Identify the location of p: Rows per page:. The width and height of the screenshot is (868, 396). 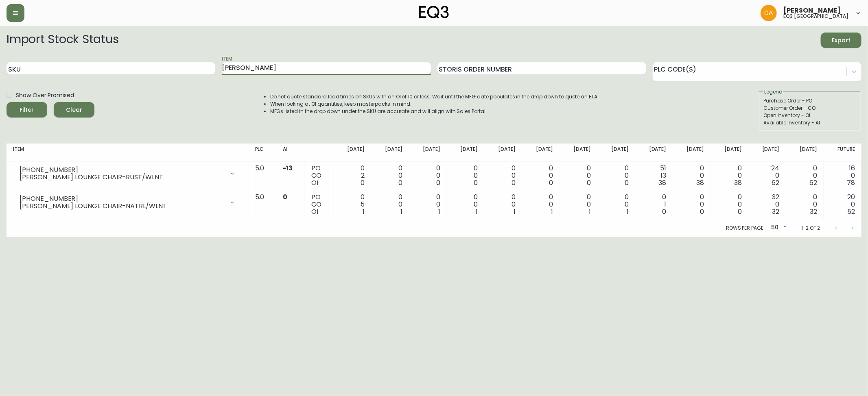
(745, 228).